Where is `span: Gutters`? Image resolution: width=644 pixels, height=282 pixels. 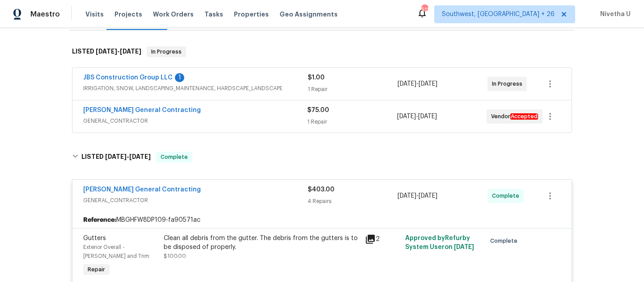
span: Gutters is located at coordinates (95, 238).